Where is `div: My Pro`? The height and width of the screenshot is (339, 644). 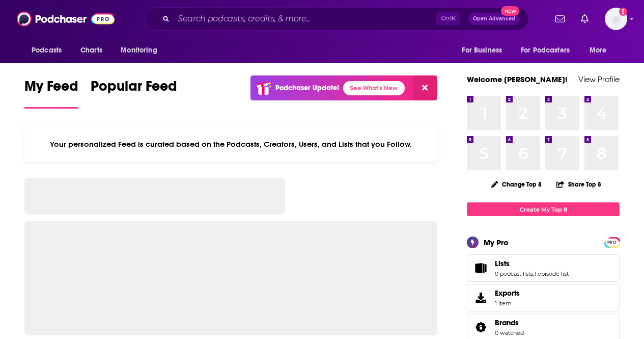
div: My Pro is located at coordinates (496, 242).